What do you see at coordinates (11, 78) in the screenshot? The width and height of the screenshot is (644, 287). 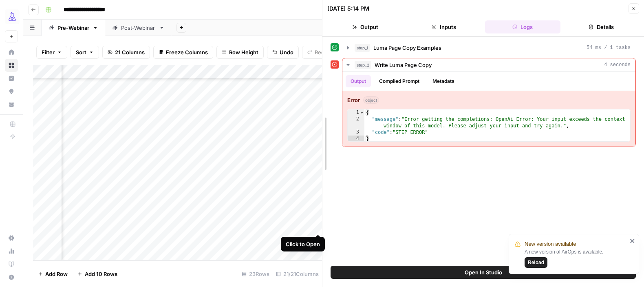 I see `a: Insights` at bounding box center [11, 78].